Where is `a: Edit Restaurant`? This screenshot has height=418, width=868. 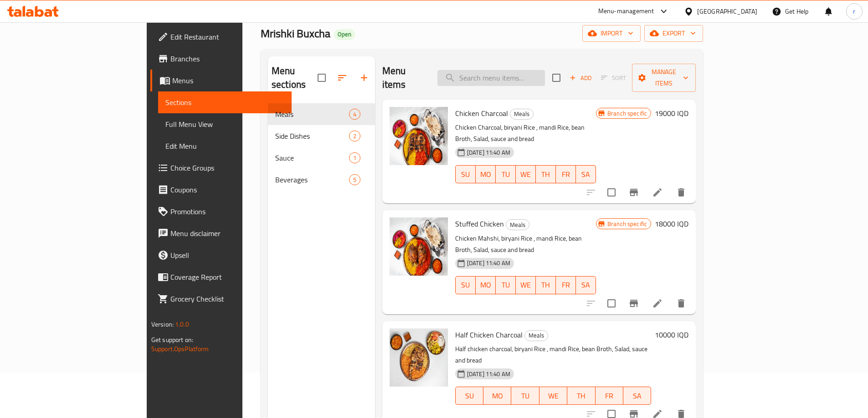
a: Edit Restaurant is located at coordinates (221, 37).